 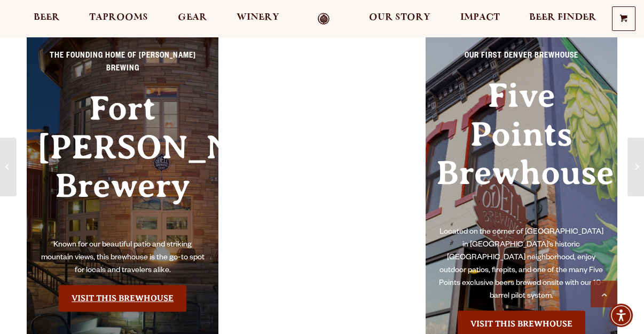 What do you see at coordinates (399, 18) in the screenshot?
I see `span: Our Story` at bounding box center [399, 18].